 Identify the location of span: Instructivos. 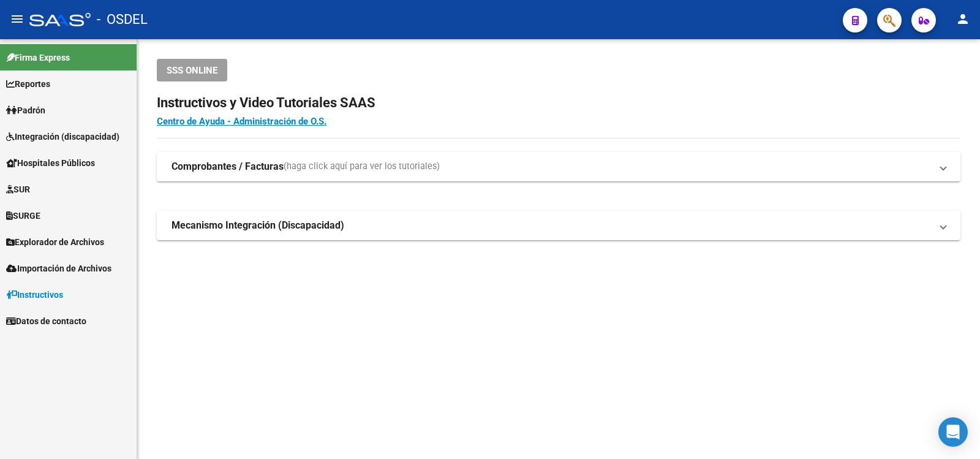
(34, 295).